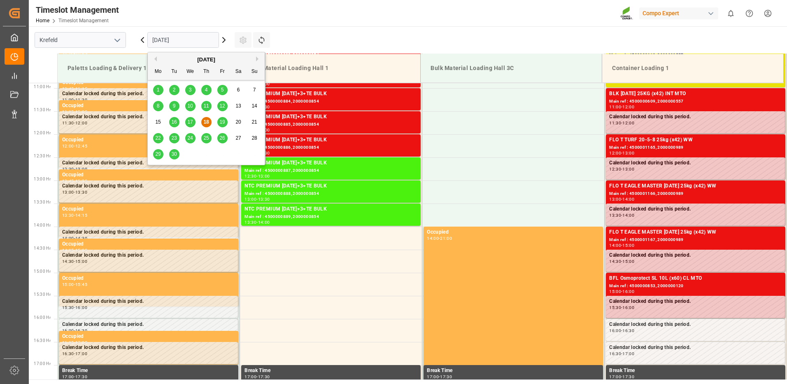 This screenshot has width=787, height=384. I want to click on div: Choose Thursday, September 11th, 2025, so click(206, 106).